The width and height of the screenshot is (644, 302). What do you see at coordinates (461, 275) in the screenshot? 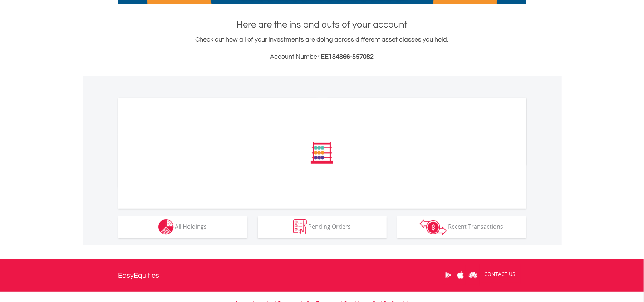
I see `a: Apple` at bounding box center [461, 275].